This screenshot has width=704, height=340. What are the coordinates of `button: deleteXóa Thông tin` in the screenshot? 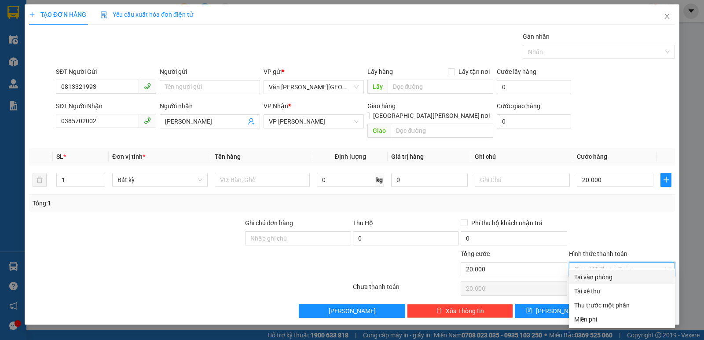 It's located at (460, 311).